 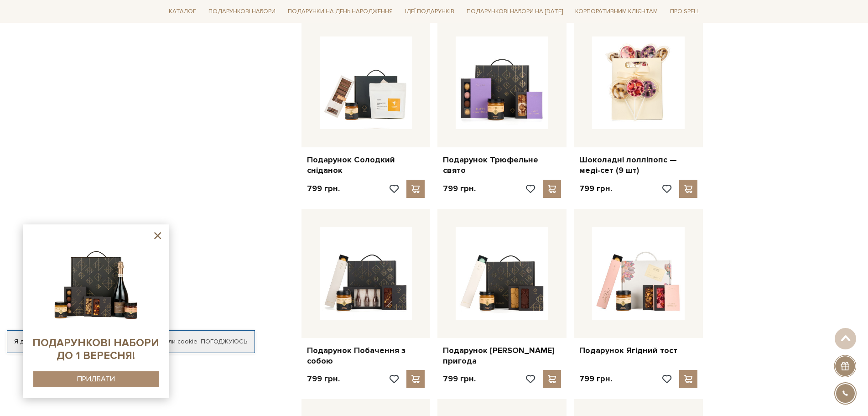 What do you see at coordinates (638, 351) in the screenshot?
I see `a: Подарунок Ягідний тост` at bounding box center [638, 351].